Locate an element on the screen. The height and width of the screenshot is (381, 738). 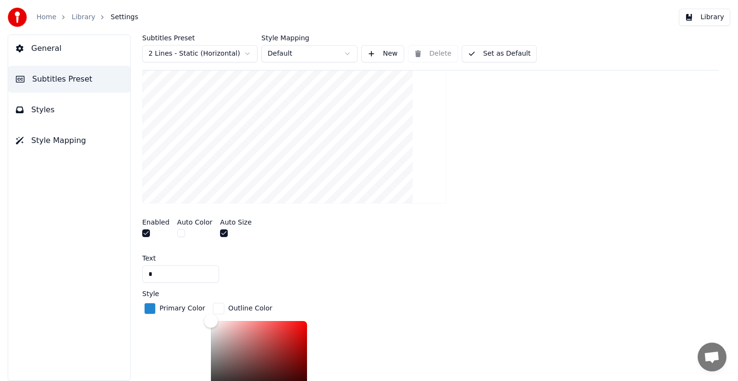
span: Subtitles Preset is located at coordinates (62, 79).